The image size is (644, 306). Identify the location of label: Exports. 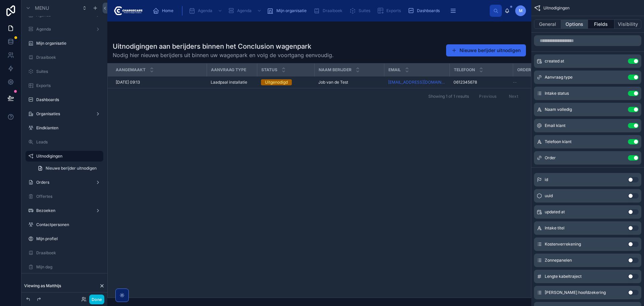
(68, 86).